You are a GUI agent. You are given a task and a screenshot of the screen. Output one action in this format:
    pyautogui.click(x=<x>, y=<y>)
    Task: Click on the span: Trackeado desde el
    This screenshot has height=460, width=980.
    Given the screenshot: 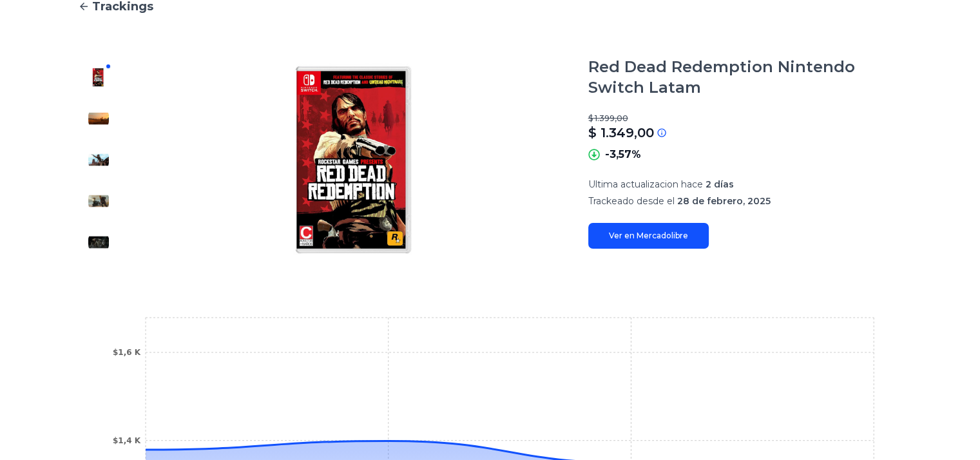 What is the action you would take?
    pyautogui.click(x=632, y=201)
    